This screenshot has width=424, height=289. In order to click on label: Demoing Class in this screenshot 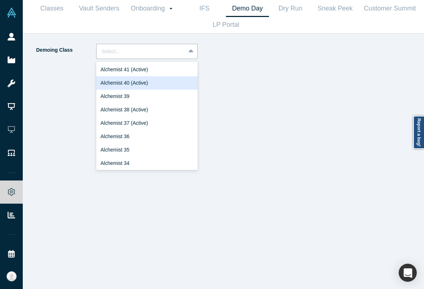, I will do `click(66, 50)`.